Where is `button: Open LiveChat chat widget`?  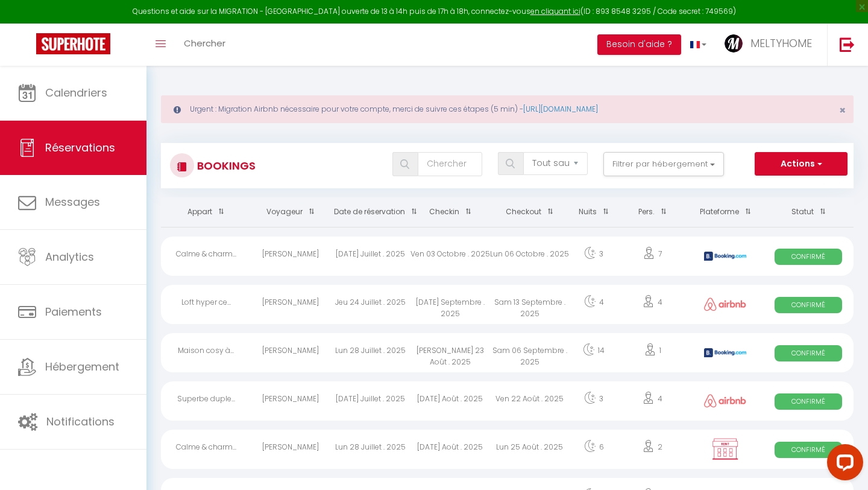 button: Open LiveChat chat widget is located at coordinates (28, 23).